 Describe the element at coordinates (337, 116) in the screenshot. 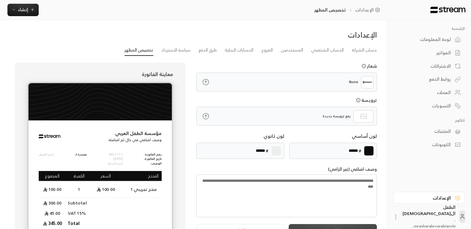

I see `p: رفع ترويسة جديدة` at that location.